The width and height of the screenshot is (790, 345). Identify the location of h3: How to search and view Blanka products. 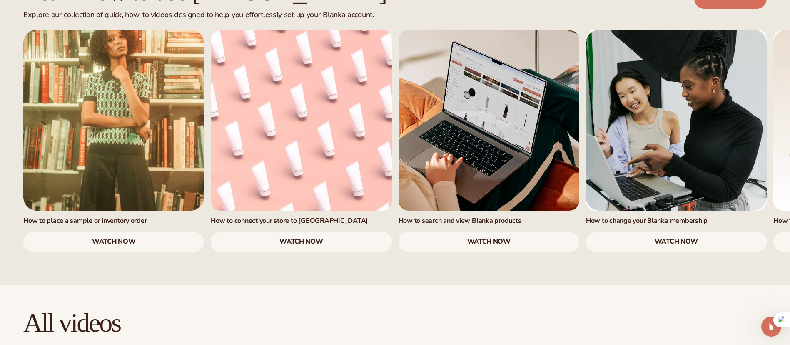
(489, 220).